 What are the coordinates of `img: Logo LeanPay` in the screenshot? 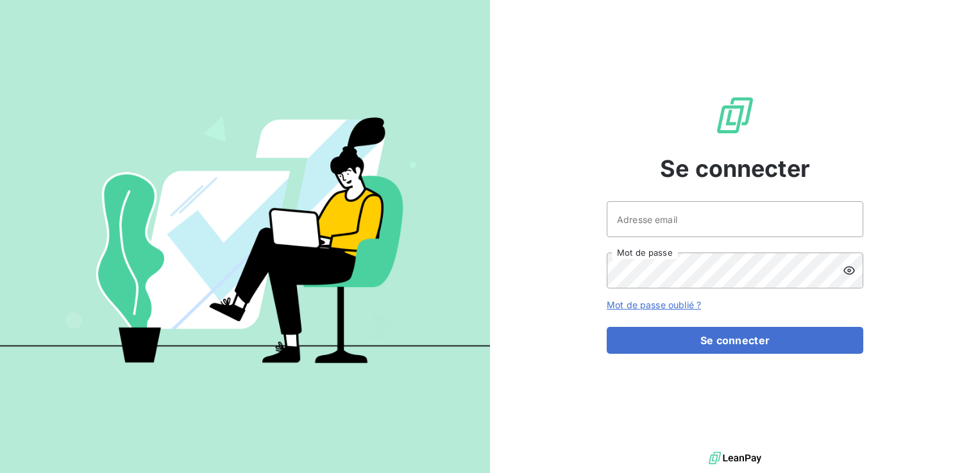 It's located at (735, 115).